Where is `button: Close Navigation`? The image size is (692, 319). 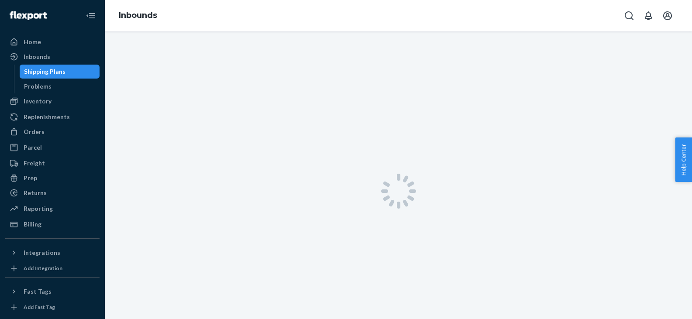
button: Close Navigation is located at coordinates (91, 16).